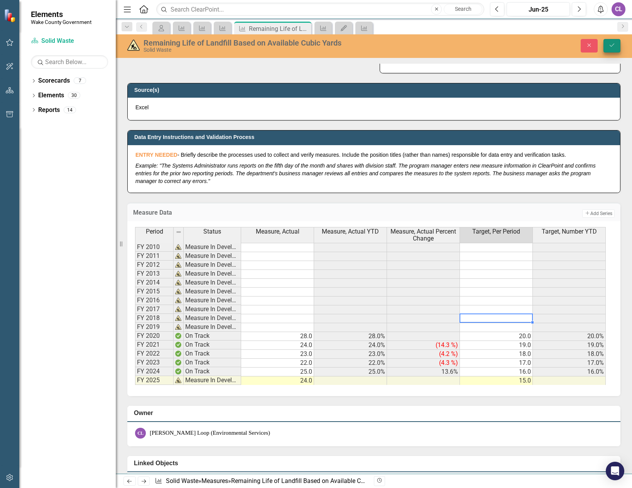  What do you see at coordinates (154, 274) in the screenshot?
I see `td: FY 2013` at bounding box center [154, 274].